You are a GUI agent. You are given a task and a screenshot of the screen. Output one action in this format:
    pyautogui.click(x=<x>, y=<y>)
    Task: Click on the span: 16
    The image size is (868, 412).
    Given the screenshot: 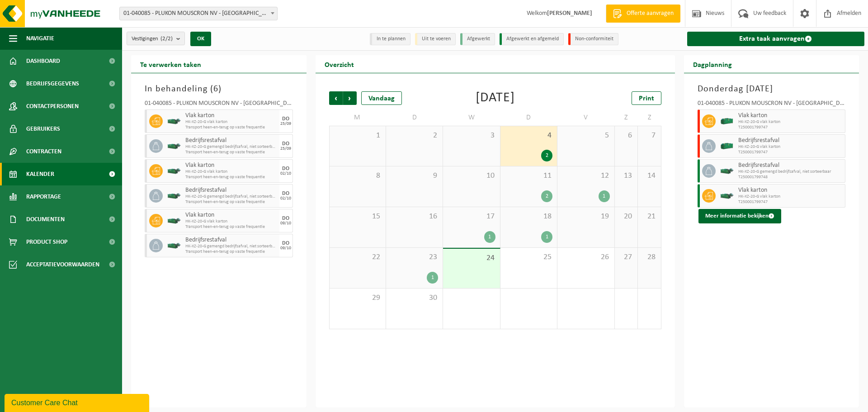 What is the action you would take?
    pyautogui.click(x=414, y=216)
    